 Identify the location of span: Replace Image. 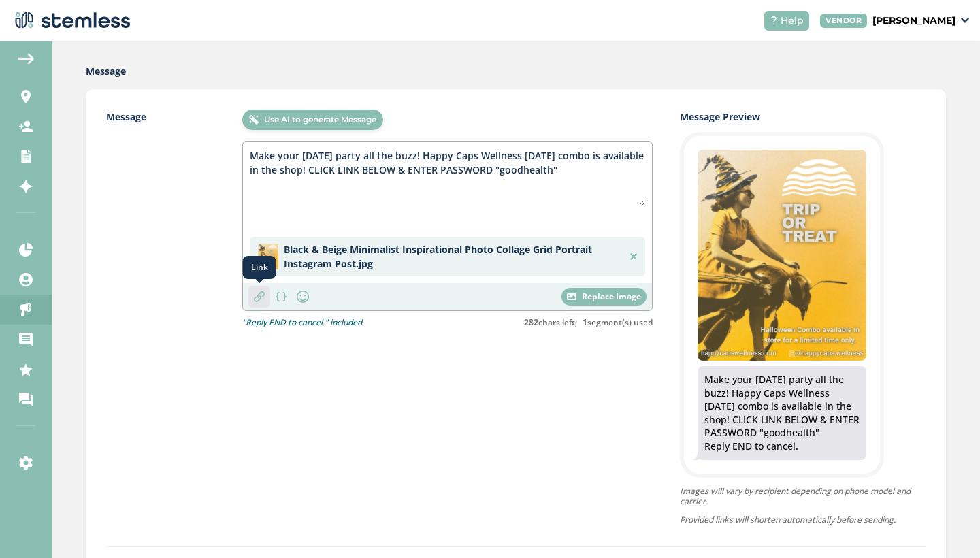
(611, 296).